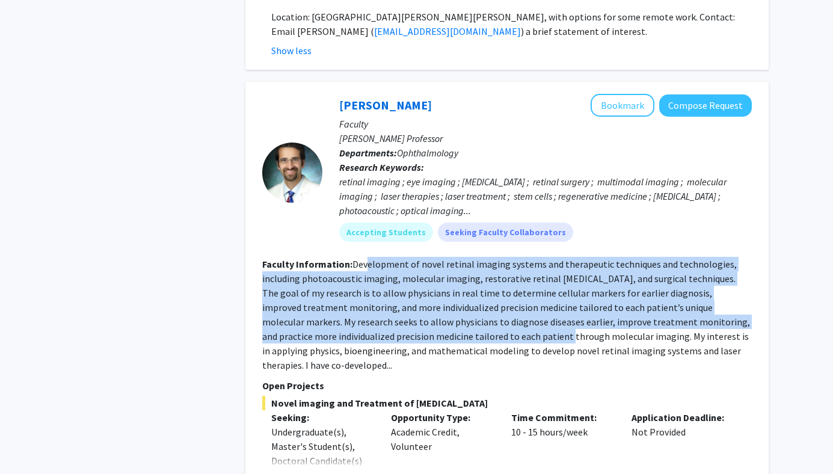 Image resolution: width=833 pixels, height=474 pixels. What do you see at coordinates (386, 232) in the screenshot?
I see `mat-chip: Accepting Students` at bounding box center [386, 232].